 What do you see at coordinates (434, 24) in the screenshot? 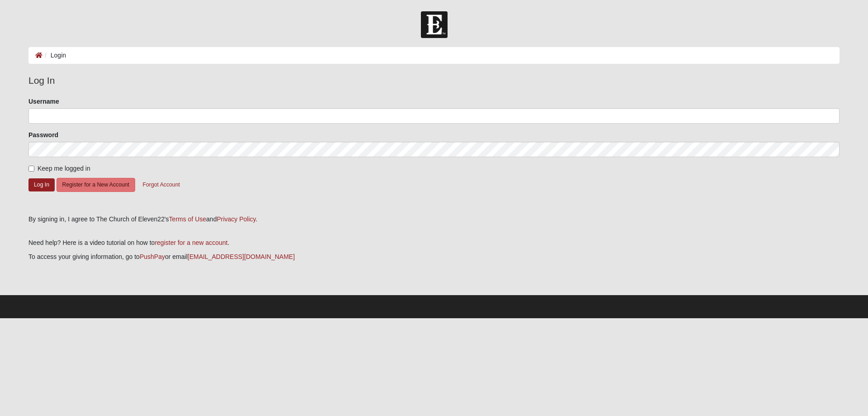
I see `img: Church of Eleven22 Logo` at bounding box center [434, 24].